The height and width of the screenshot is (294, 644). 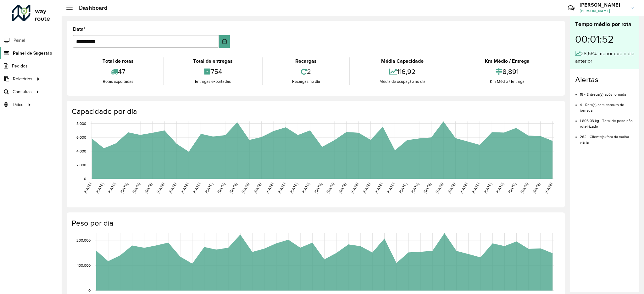 I want to click on div: 754, so click(x=212, y=71).